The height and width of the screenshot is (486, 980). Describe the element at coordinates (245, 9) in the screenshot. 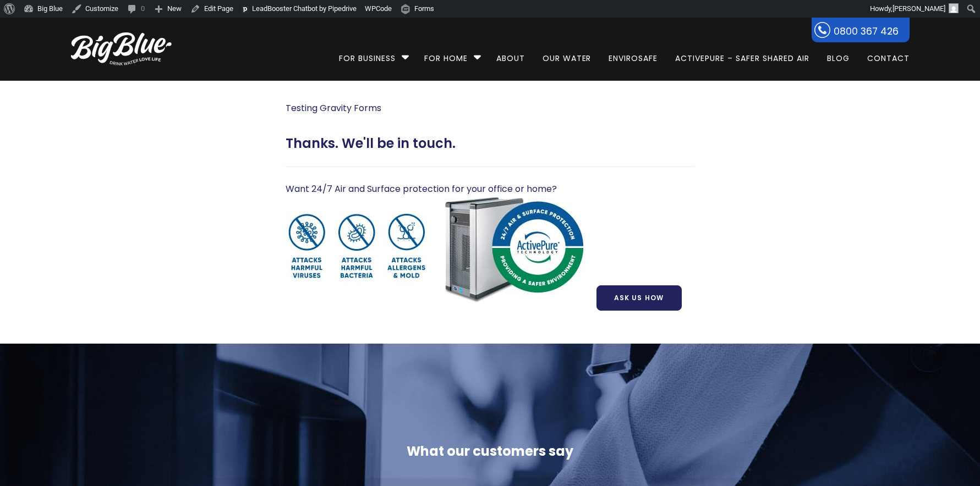

I see `img: logo.svg` at that location.